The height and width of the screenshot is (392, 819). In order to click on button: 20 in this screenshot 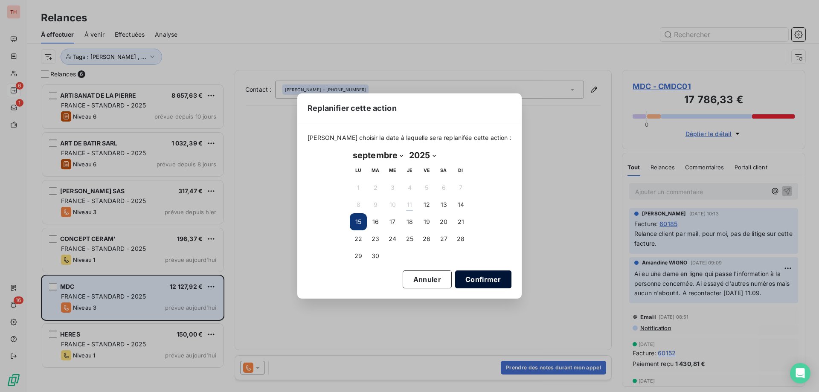, I will do `click(444, 222)`.